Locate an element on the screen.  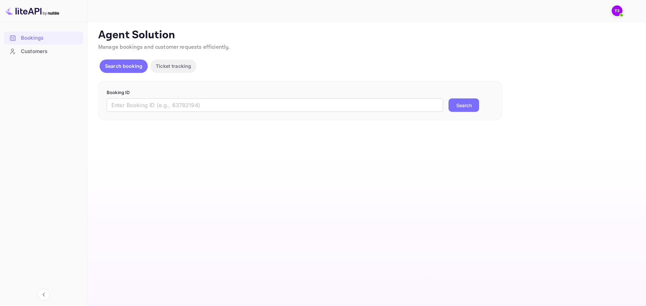
p: Booking ID is located at coordinates (300, 93).